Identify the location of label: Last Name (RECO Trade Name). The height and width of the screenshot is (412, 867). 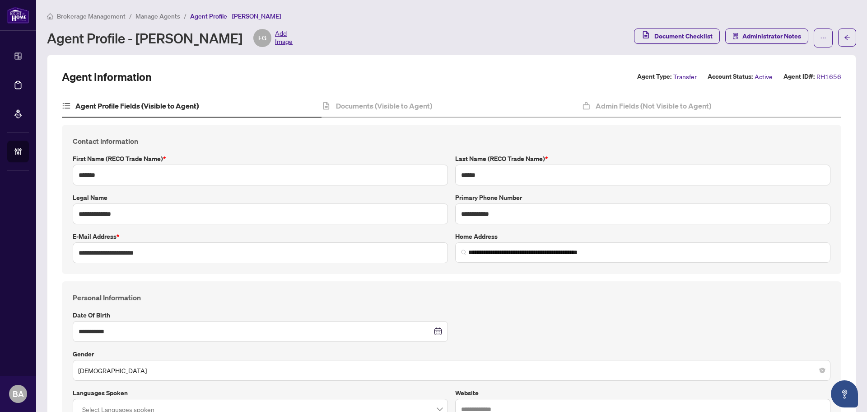
(643, 159).